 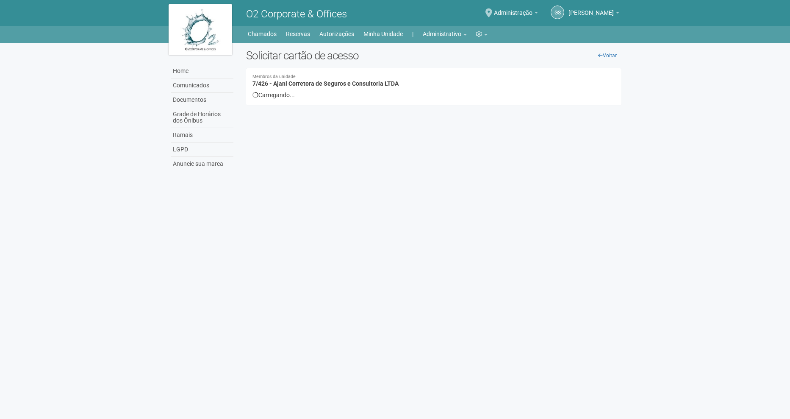 I want to click on small: Membros da unidade, so click(x=434, y=77).